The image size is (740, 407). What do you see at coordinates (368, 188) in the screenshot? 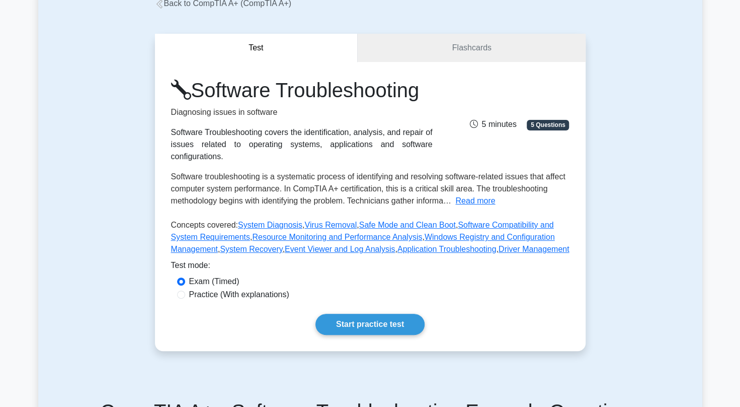
I see `span: Software troubleshooting is a systematic process of identifying and resolving software-related is...` at bounding box center [368, 188].